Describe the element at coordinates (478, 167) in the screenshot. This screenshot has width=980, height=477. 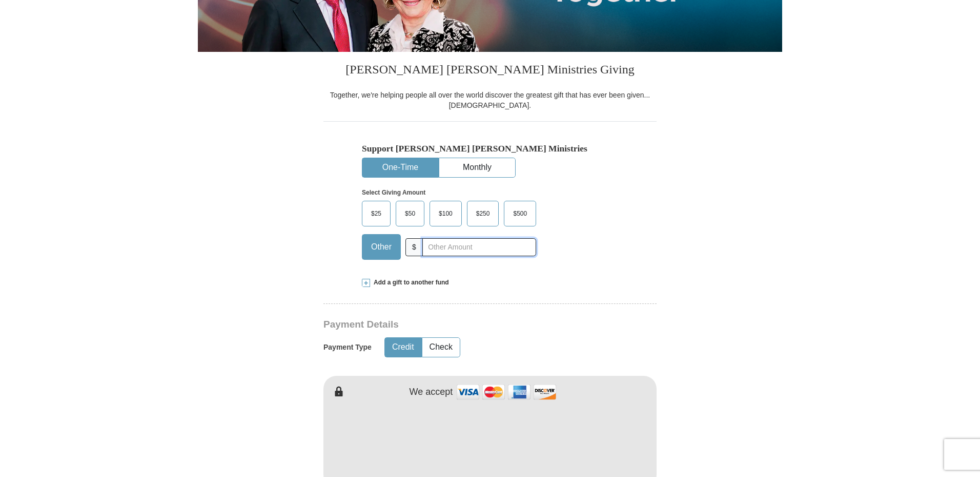
I see `button: Monthly` at that location.